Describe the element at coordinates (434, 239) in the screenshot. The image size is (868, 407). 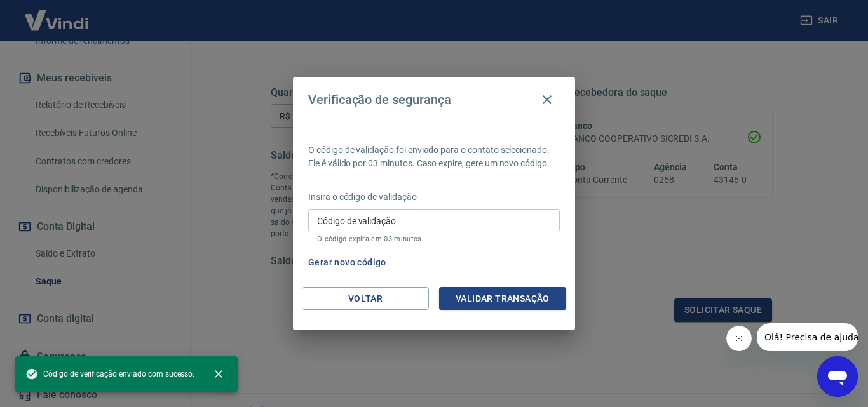
I see `p: O código expira em 03 minutos.` at that location.